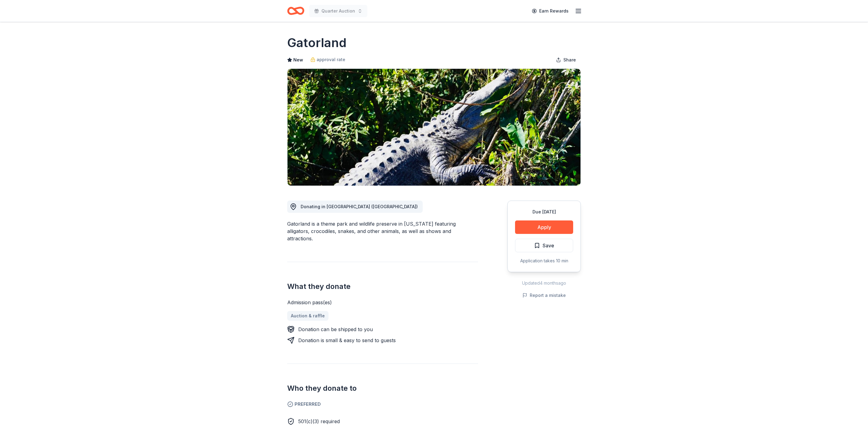 The width and height of the screenshot is (868, 425). Describe the element at coordinates (338, 11) in the screenshot. I see `span: Quarter Auction` at that location.